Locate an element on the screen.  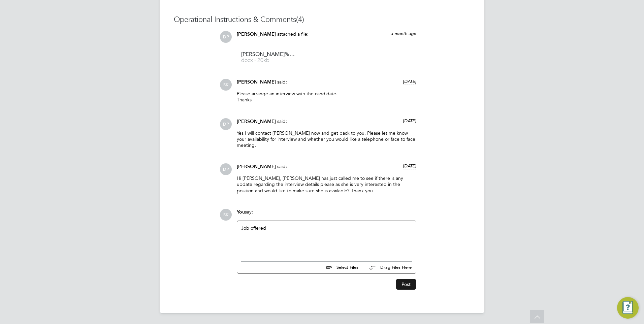
div: say: is located at coordinates (326, 214).